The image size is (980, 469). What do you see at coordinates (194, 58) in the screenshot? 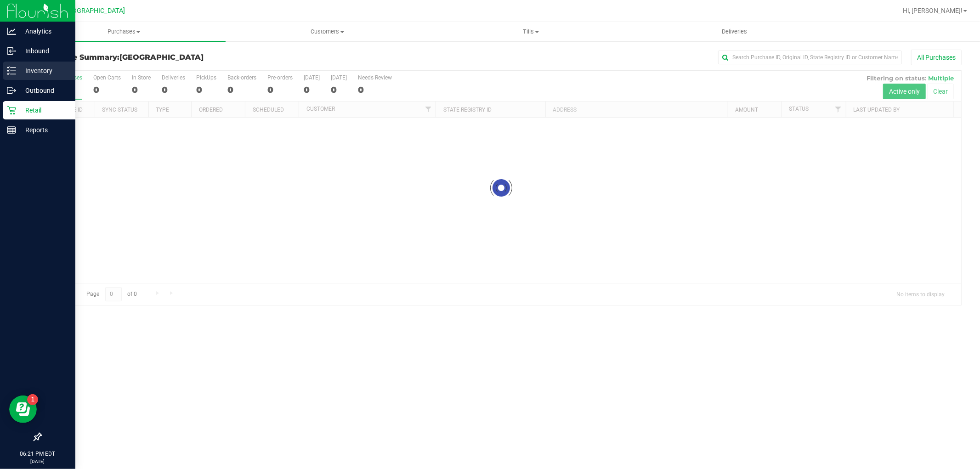
I see `h3: Purchase Summary:` at bounding box center [194, 58].